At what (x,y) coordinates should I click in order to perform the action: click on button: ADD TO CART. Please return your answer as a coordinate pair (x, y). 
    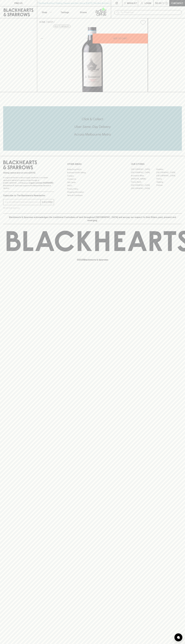
    Looking at the image, I should click on (120, 38).